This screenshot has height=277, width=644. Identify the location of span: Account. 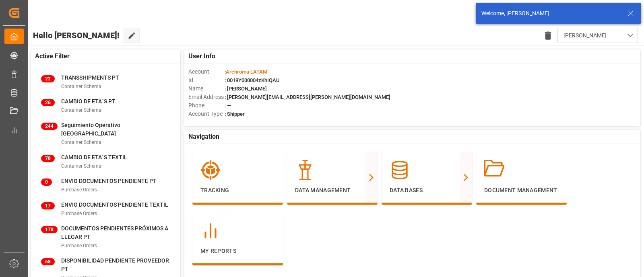
(206, 71).